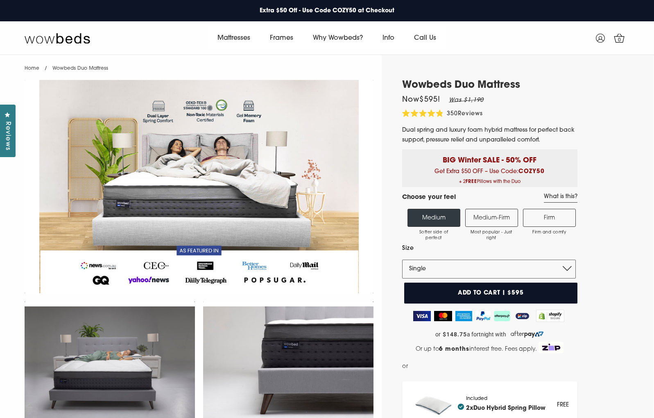  I want to click on label: Medium, so click(434, 218).